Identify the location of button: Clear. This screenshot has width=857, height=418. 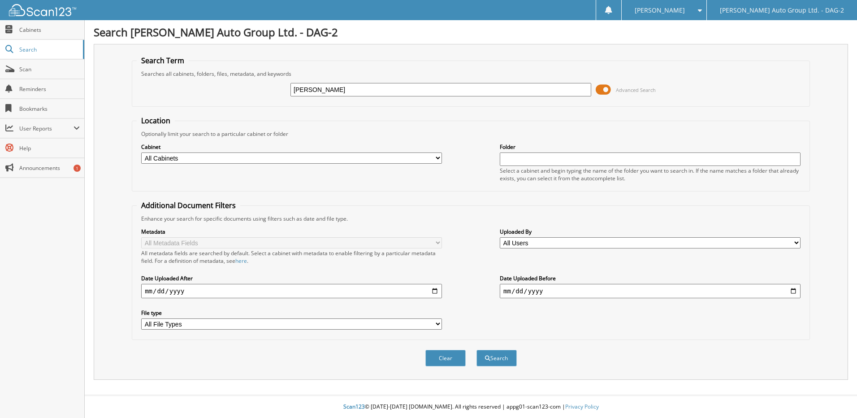
(445, 358).